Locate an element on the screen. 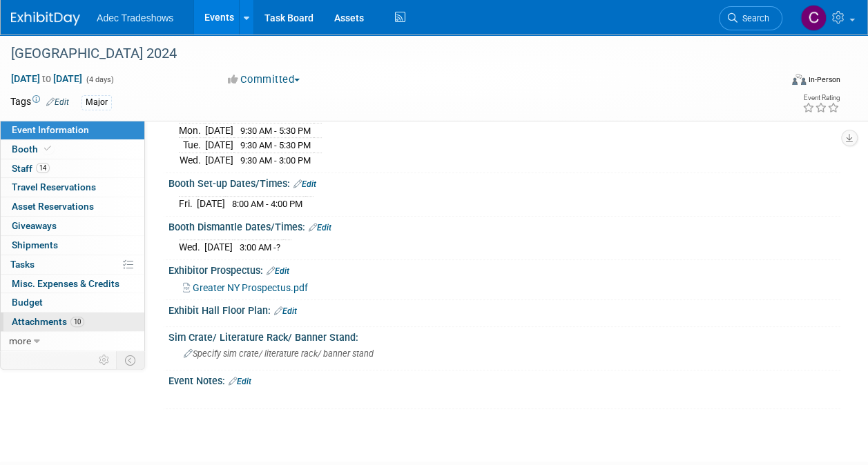 This screenshot has height=465, width=868. span: Event Information is located at coordinates (51, 130).